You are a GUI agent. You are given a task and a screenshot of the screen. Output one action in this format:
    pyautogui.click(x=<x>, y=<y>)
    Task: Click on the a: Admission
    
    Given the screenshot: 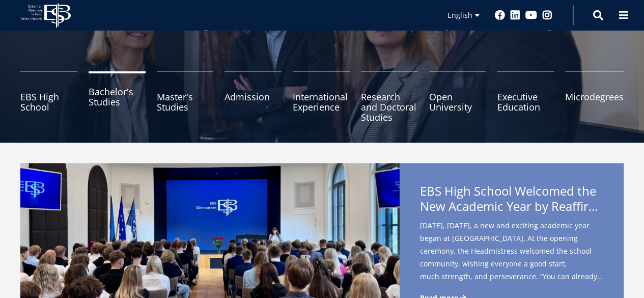 What is the action you would take?
    pyautogui.click(x=253, y=97)
    